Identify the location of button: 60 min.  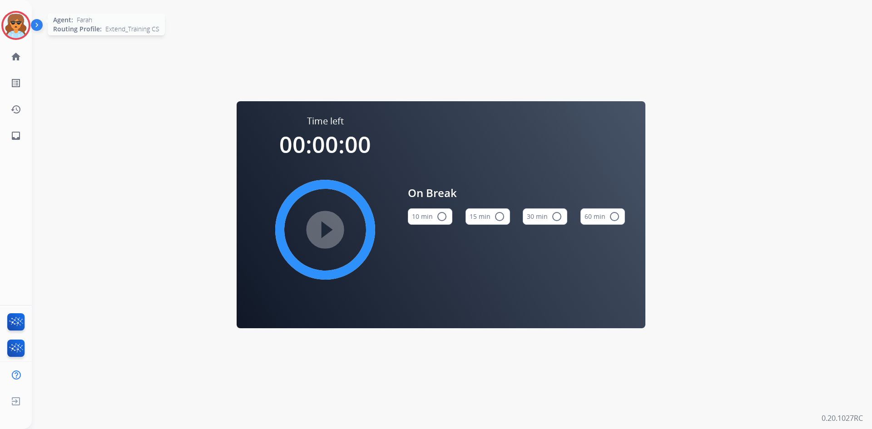
(603, 217).